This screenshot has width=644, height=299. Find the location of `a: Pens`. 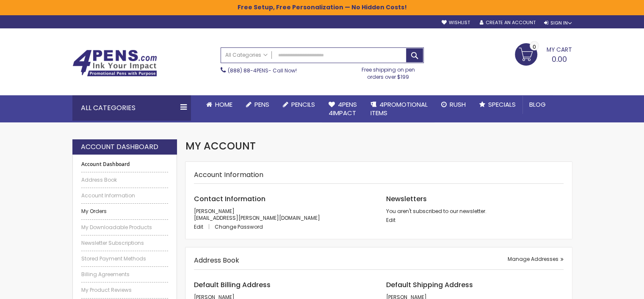

a: Pens is located at coordinates (257, 105).